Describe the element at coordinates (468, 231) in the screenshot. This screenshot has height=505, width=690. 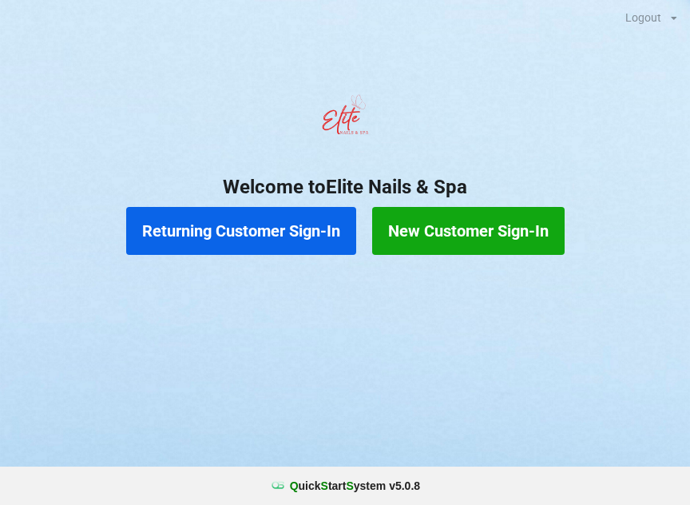
I see `button: New Customer Sign-In` at that location.